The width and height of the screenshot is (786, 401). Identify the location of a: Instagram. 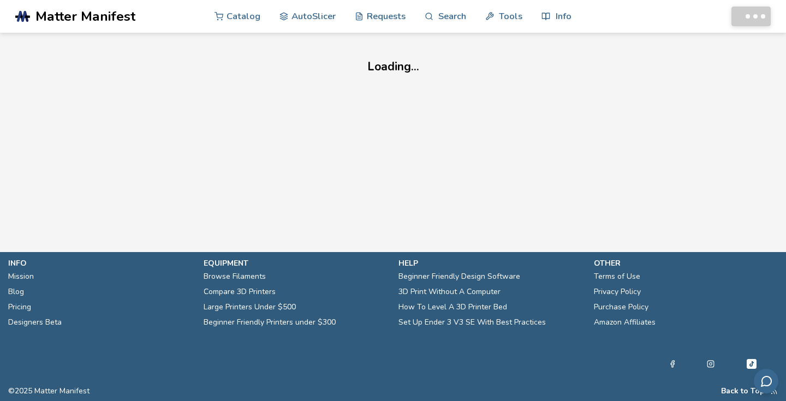
(710, 364).